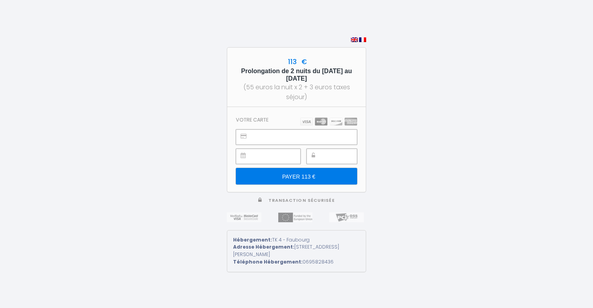  What do you see at coordinates (297, 176) in the screenshot?
I see `input: PAYER 113 €` at bounding box center [297, 176].